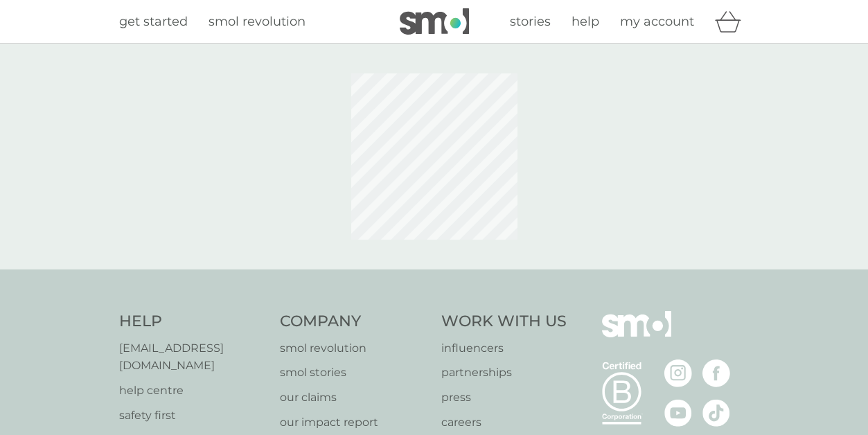 This screenshot has width=868, height=435. What do you see at coordinates (353, 398) in the screenshot?
I see `p: our claims` at bounding box center [353, 398].